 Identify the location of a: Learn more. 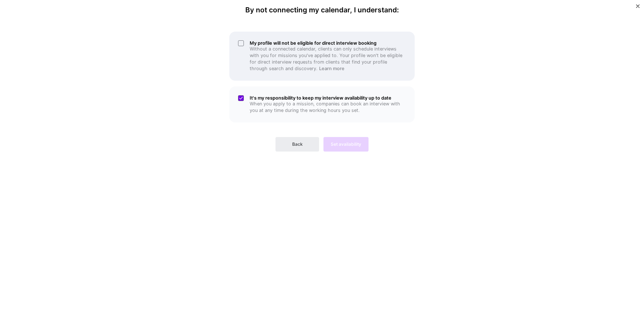
(332, 68).